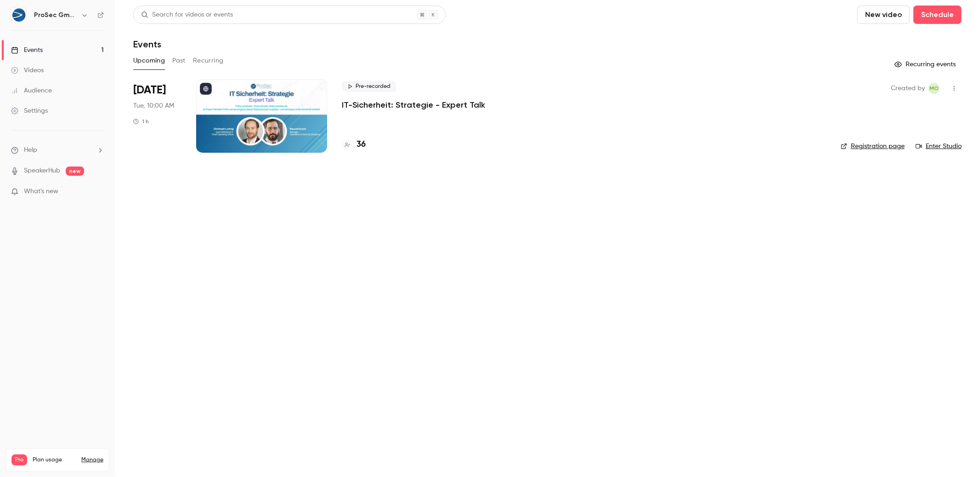  What do you see at coordinates (41, 191) in the screenshot?
I see `span: What's new` at bounding box center [41, 191].